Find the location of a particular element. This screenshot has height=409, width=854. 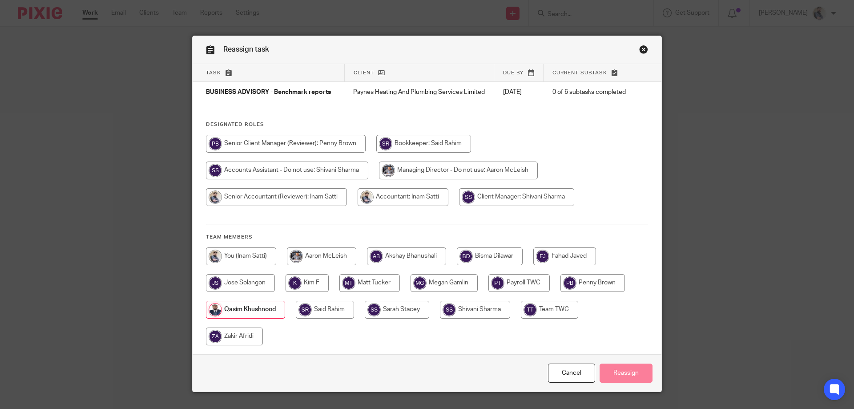

input: Reassign is located at coordinates (625, 373).